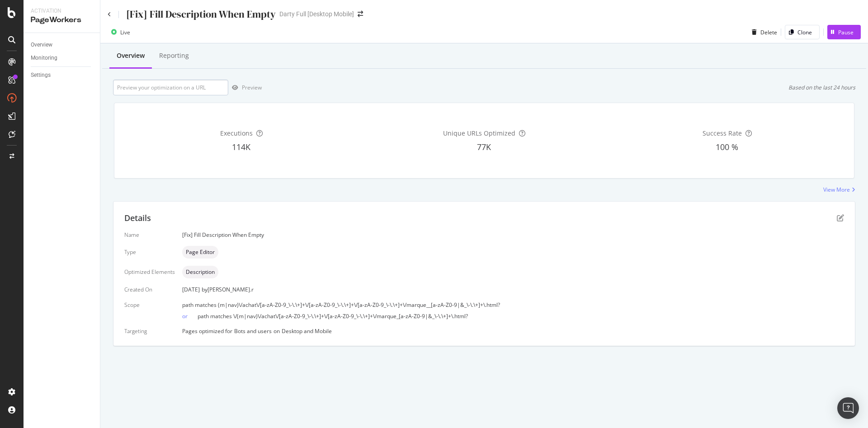 This screenshot has width=868, height=428. I want to click on div: Pause, so click(846, 32).